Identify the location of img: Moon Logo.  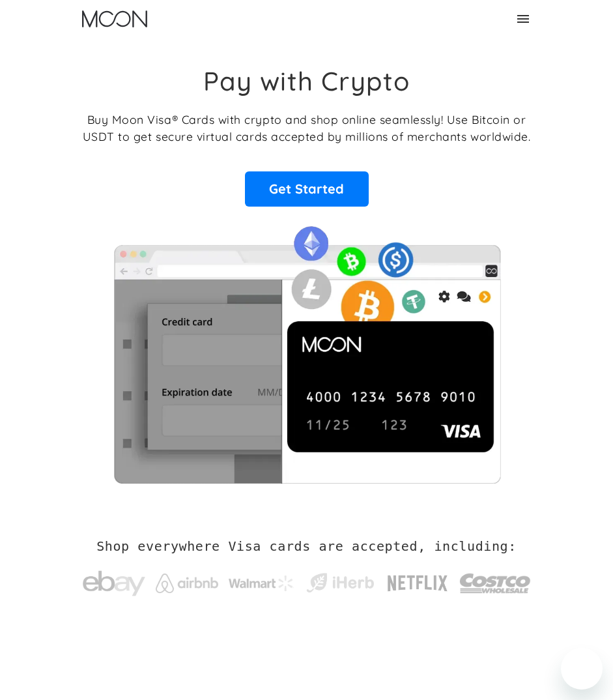
(115, 19).